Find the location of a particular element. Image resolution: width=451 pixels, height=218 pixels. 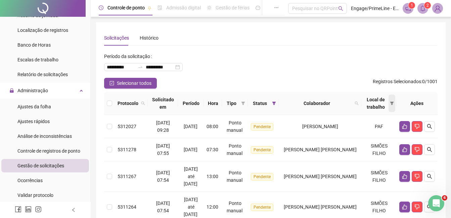

span: Banco de Horas is located at coordinates (34, 45).